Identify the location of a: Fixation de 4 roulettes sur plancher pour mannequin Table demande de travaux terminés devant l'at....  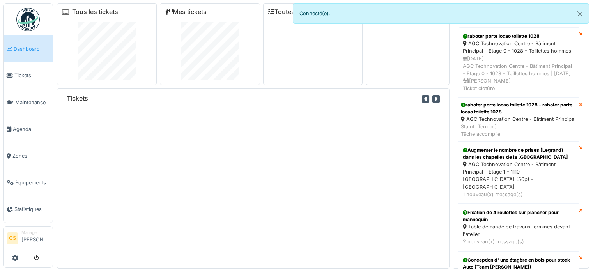
(518, 227).